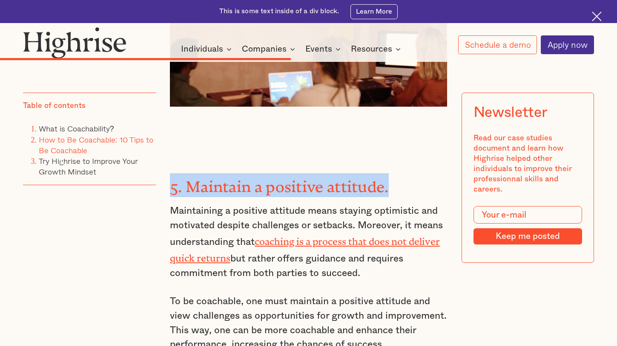  I want to click on div: Newsletter, so click(511, 113).